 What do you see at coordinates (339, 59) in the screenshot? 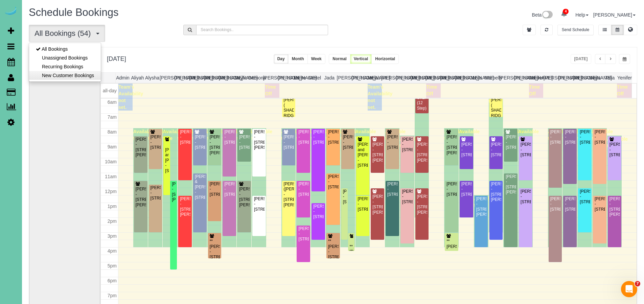
I see `button: Normal` at bounding box center [339, 59].